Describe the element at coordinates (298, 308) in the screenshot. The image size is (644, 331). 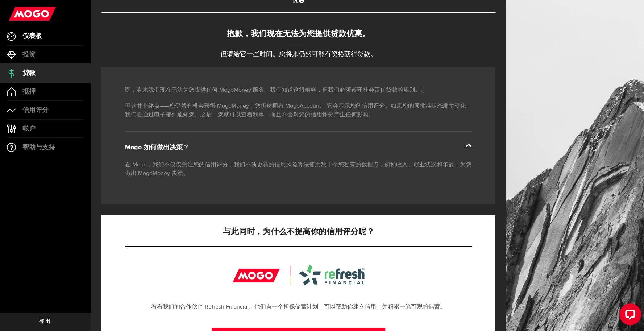
I see `font: 看看我们的合作伙伴 Refresh Financial。他们有一个担保储蓄计划，可以帮助你建立信用，并积累一笔可观的储蓄。` at that location.